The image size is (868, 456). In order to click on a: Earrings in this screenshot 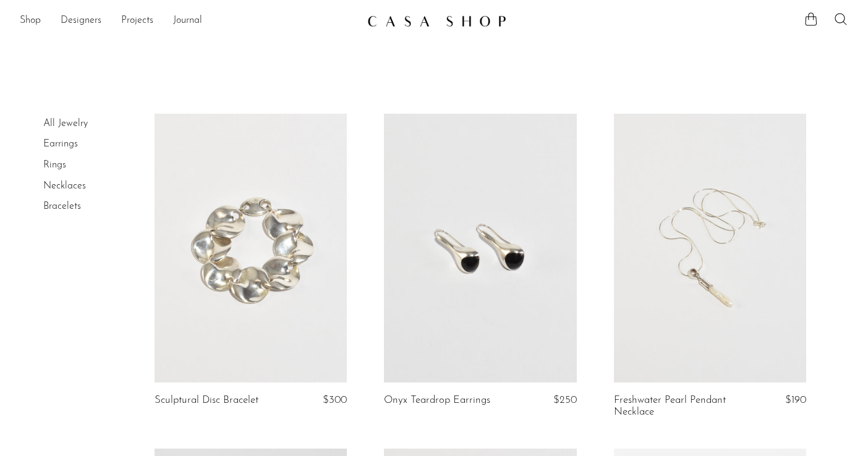, I will do `click(60, 143)`.